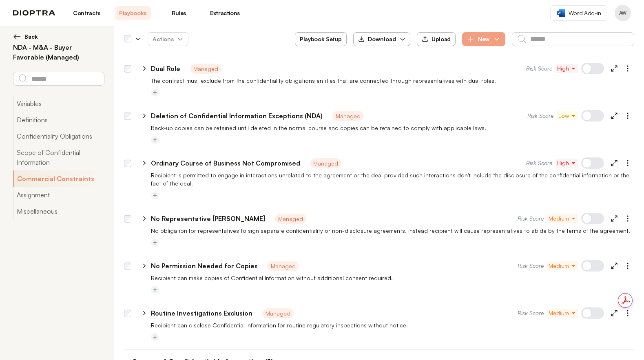 This screenshot has width=644, height=360. Describe the element at coordinates (393, 325) in the screenshot. I see `p: Recipient can disclose Confidential Information for routine regulatory inspections without notice.` at that location.